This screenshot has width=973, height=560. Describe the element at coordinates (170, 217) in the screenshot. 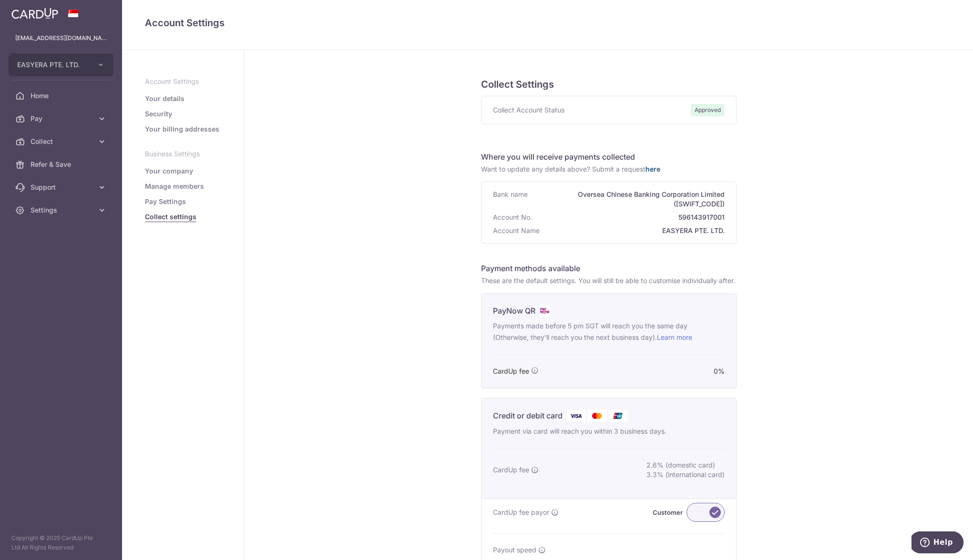

I see `a: Collect settings` at that location.